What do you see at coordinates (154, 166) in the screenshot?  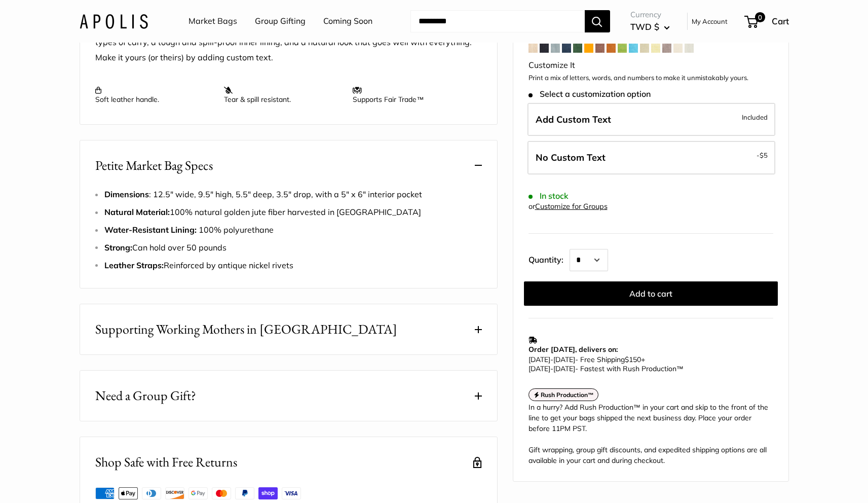 I see `span: Petite Market Bag Specs` at bounding box center [154, 166].